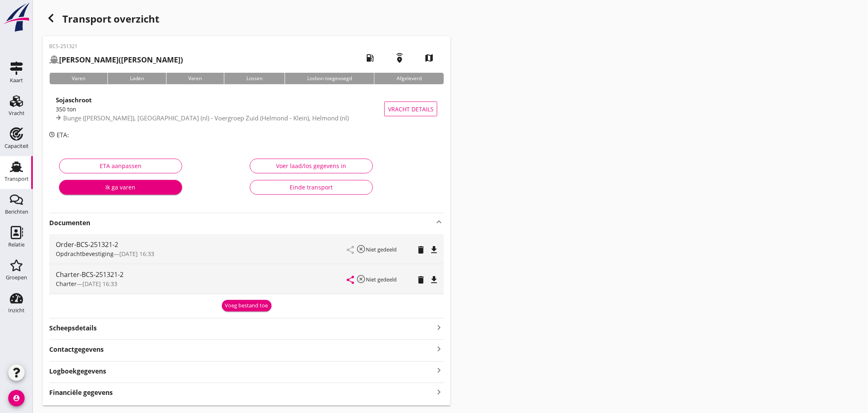 This screenshot has height=413, width=868. What do you see at coordinates (76, 349) in the screenshot?
I see `strong: Contactgegevens` at bounding box center [76, 349].